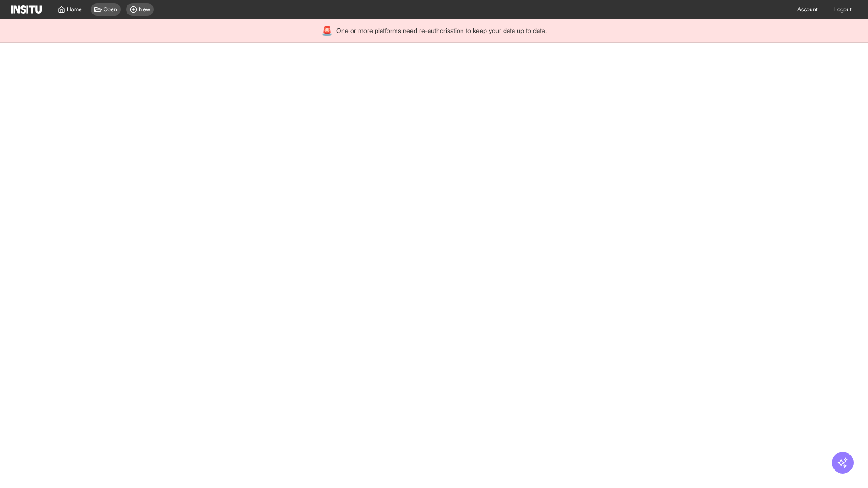  Describe the element at coordinates (144, 10) in the screenshot. I see `span: New` at that location.